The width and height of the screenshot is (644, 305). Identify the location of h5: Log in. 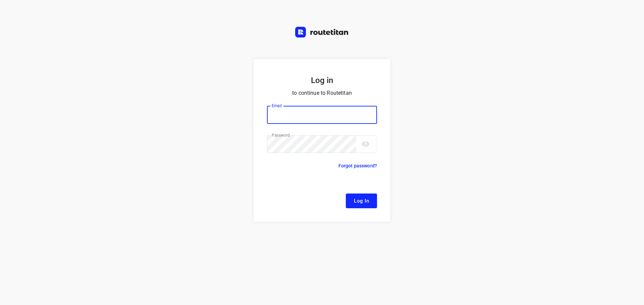
(322, 81).